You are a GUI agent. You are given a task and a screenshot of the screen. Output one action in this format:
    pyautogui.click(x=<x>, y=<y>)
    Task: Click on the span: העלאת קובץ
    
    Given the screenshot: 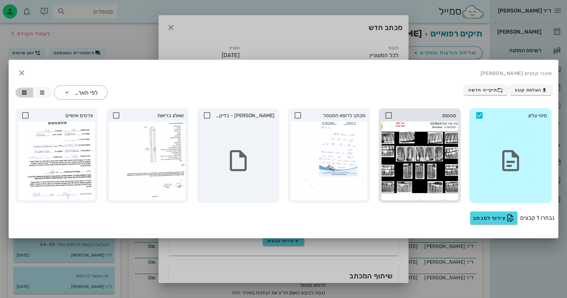 What is the action you would take?
    pyautogui.click(x=531, y=90)
    